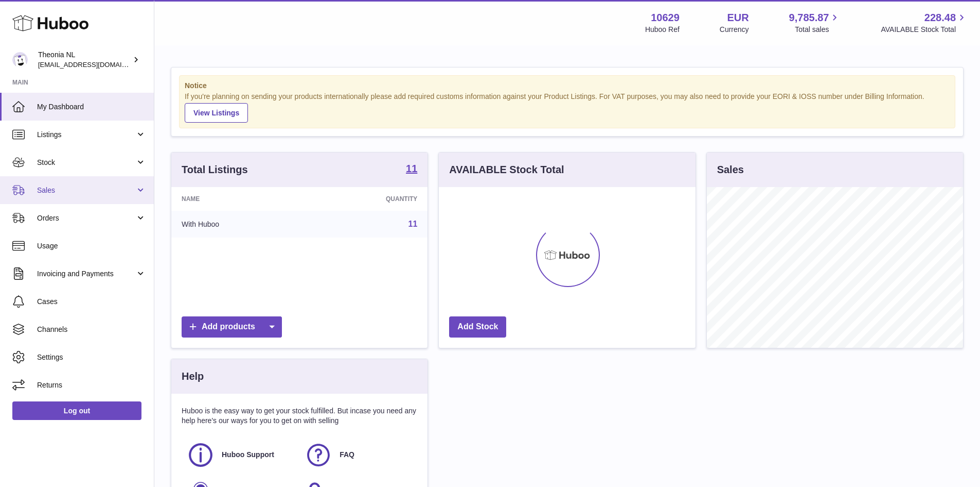  I want to click on span: Invoicing and Payments, so click(86, 273).